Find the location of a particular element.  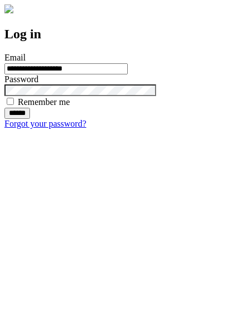

a: Forgot your password? is located at coordinates (45, 123).